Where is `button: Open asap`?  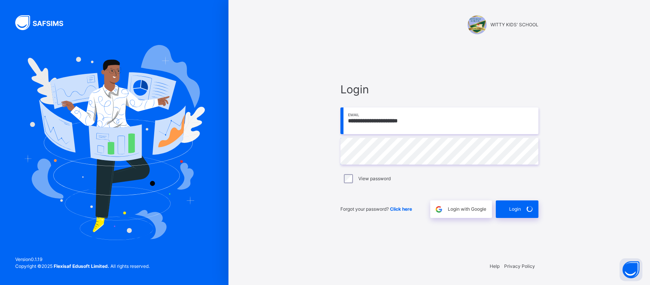 button: Open asap is located at coordinates (631, 270).